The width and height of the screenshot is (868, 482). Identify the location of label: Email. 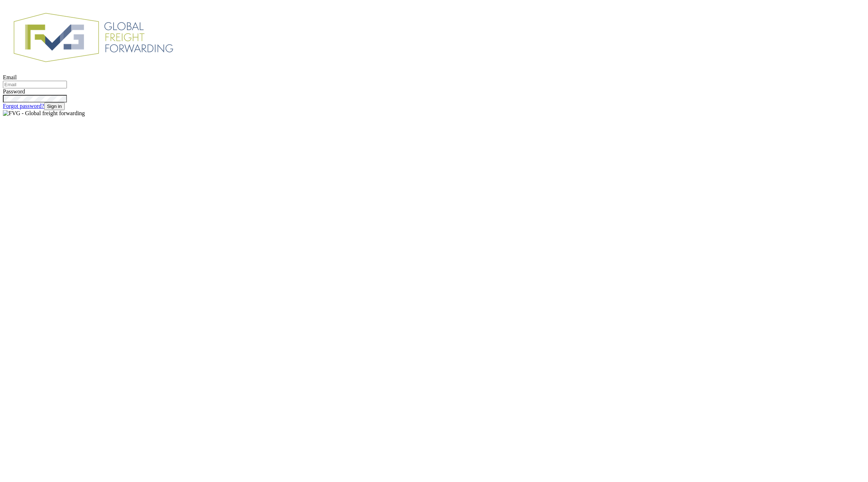
(10, 77).